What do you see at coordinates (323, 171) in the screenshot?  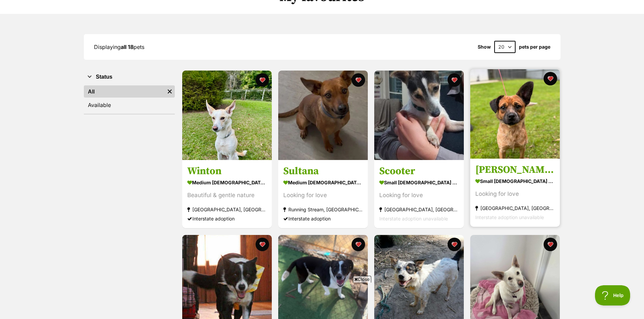 I see `h3: Sultana` at bounding box center [323, 171].